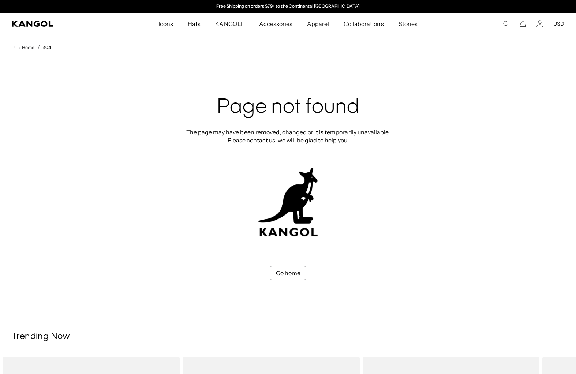 This screenshot has width=576, height=374. Describe the element at coordinates (408, 24) in the screenshot. I see `span: Stories` at that location.